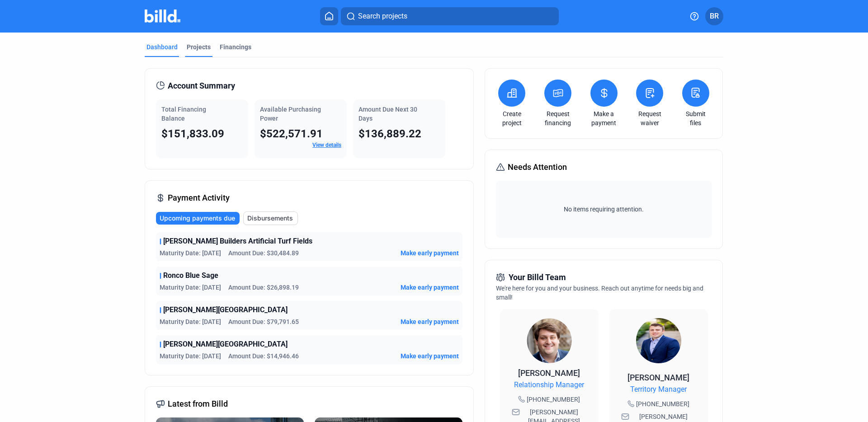  What do you see at coordinates (270, 218) in the screenshot?
I see `span: Disbursements` at bounding box center [270, 218].